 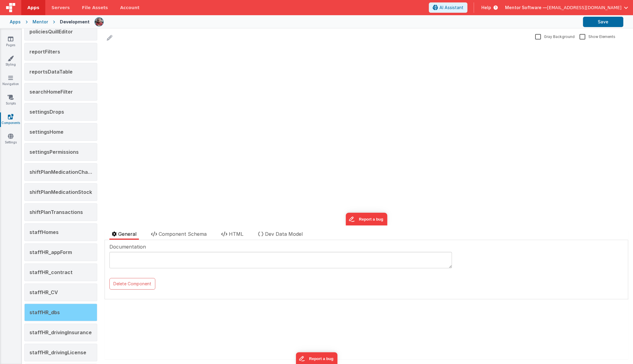 I want to click on span: staffHR_drivingLicense, so click(x=58, y=352).